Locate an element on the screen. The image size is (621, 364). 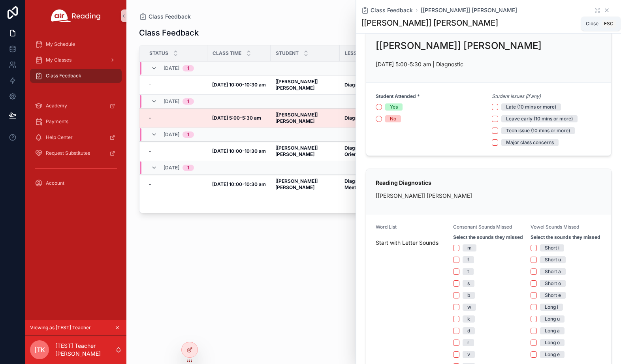
span: Account is located at coordinates (55, 183).